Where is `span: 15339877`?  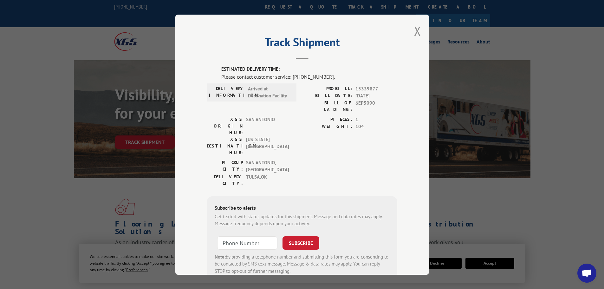
span: 15339877 is located at coordinates (376, 88).